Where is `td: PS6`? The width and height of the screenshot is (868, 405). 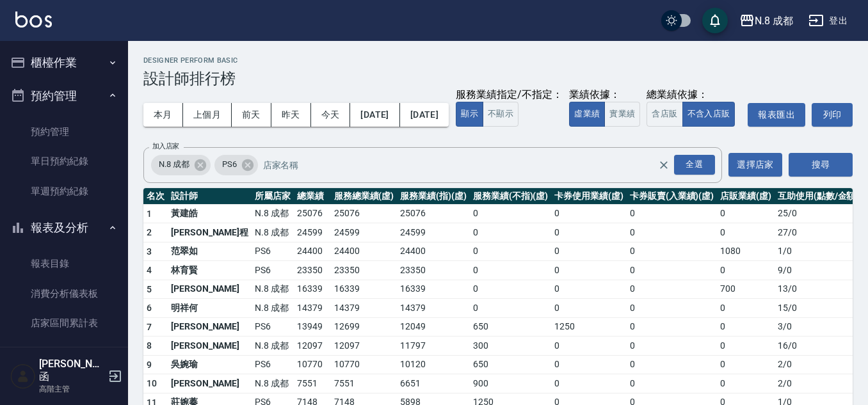
td: PS6 is located at coordinates (273, 365).